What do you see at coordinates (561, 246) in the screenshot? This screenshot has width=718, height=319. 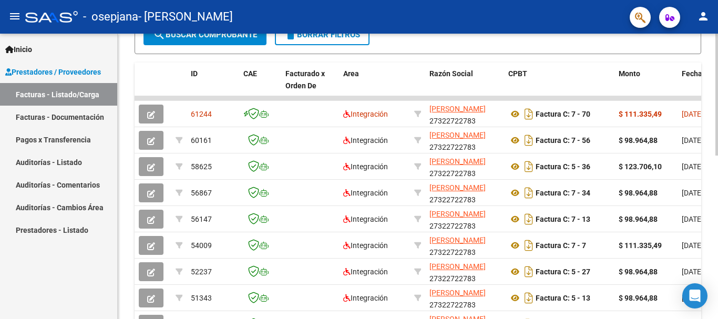 I see `strong: Factura C: 7 - 7` at bounding box center [561, 246].